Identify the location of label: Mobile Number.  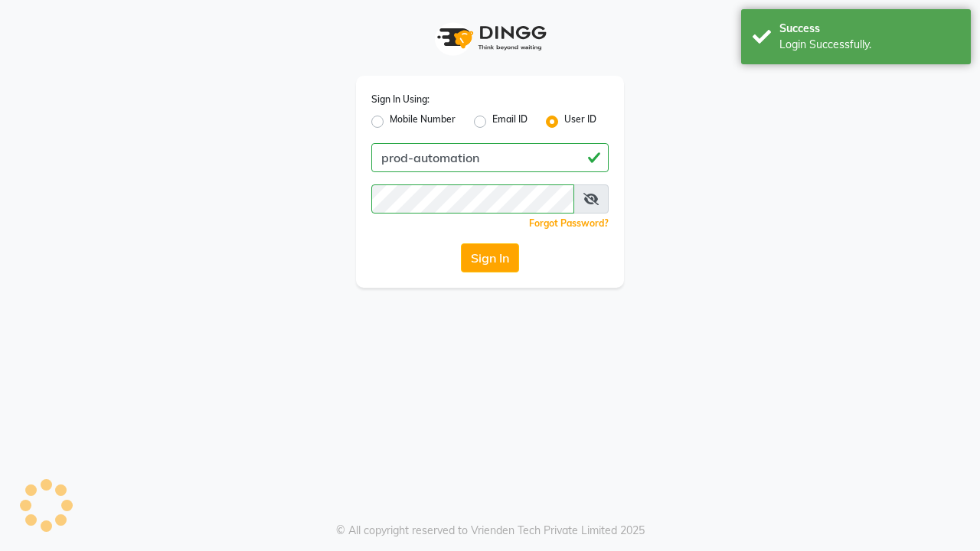
(423, 122).